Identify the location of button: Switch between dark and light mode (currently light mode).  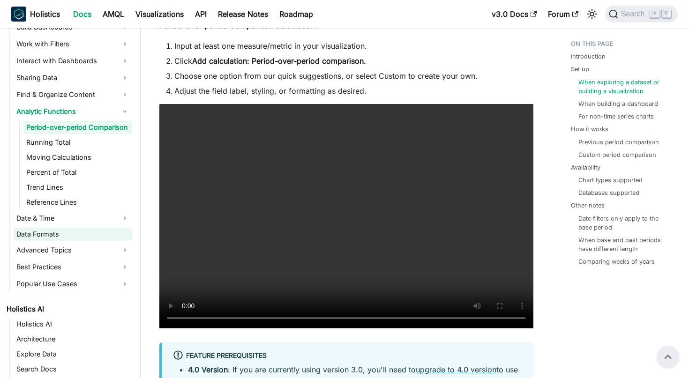
(592, 14).